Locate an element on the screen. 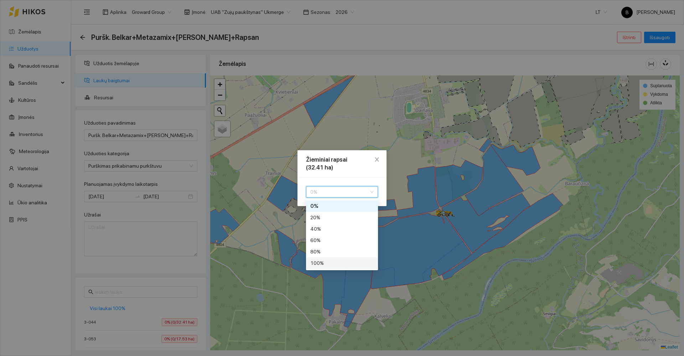 The height and width of the screenshot is (356, 684). div: (32.41 ha) is located at coordinates (342, 168).